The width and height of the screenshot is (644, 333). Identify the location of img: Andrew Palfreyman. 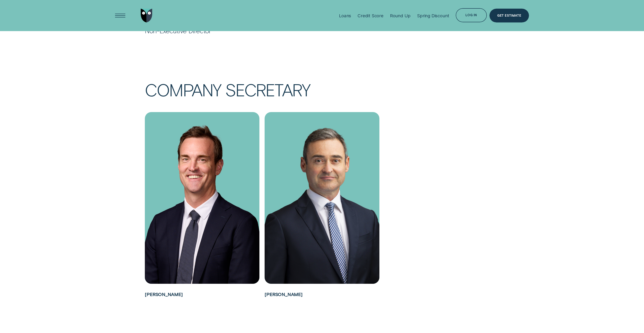
(322, 198).